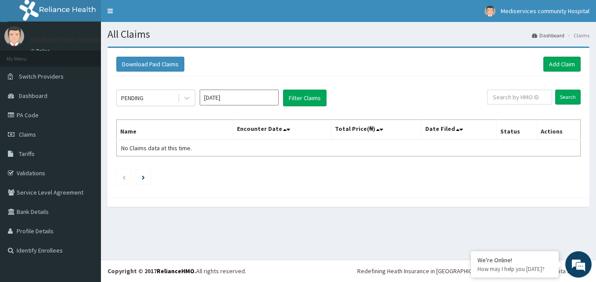  What do you see at coordinates (152, 271) in the screenshot?
I see `strong: Copyright © 2017 .` at bounding box center [152, 271].